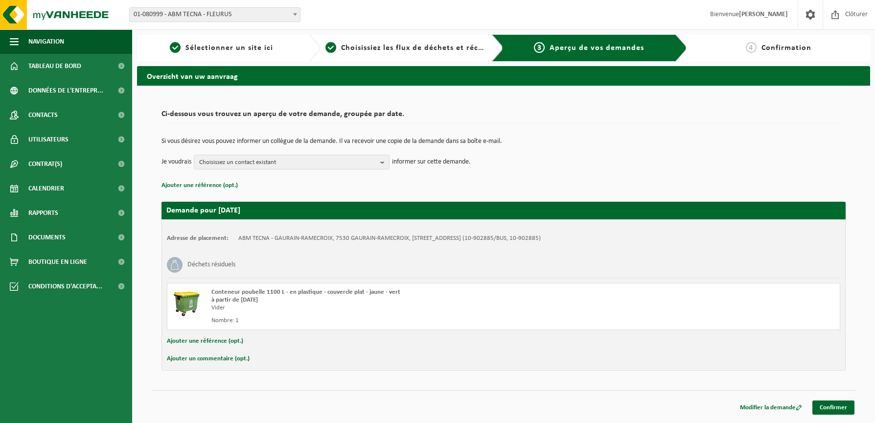 This screenshot has height=423, width=875. Describe the element at coordinates (46, 188) in the screenshot. I see `span: Calendrier` at that location.